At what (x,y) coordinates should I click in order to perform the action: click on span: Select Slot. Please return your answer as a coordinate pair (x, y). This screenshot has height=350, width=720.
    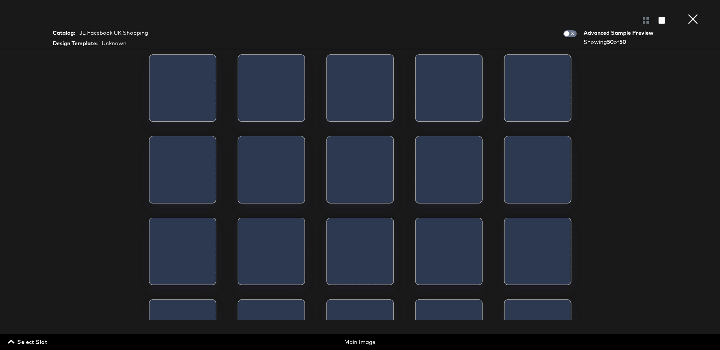
    Looking at the image, I should click on (28, 342).